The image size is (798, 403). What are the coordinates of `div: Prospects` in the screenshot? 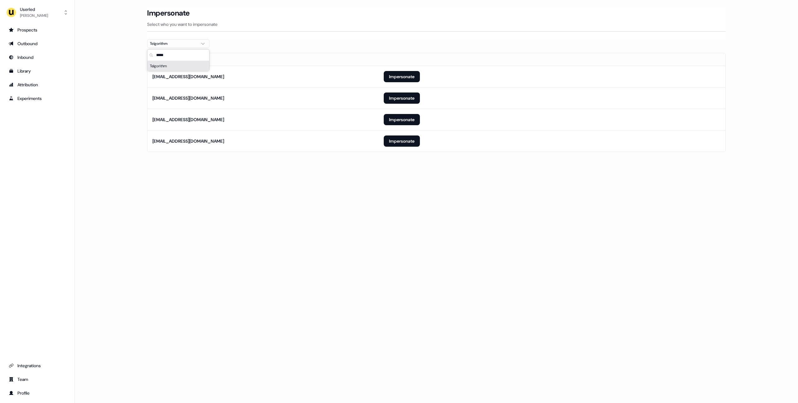 It's located at (37, 30).